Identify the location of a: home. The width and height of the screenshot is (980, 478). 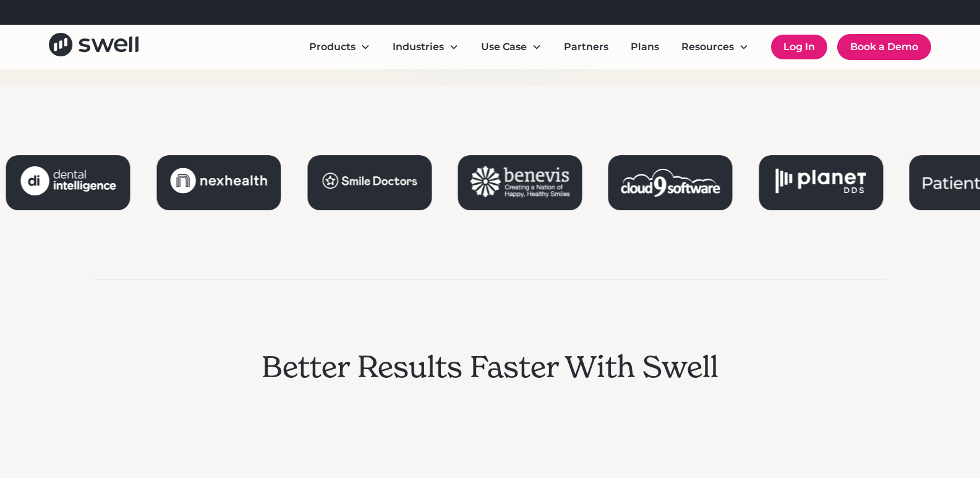
(94, 46).